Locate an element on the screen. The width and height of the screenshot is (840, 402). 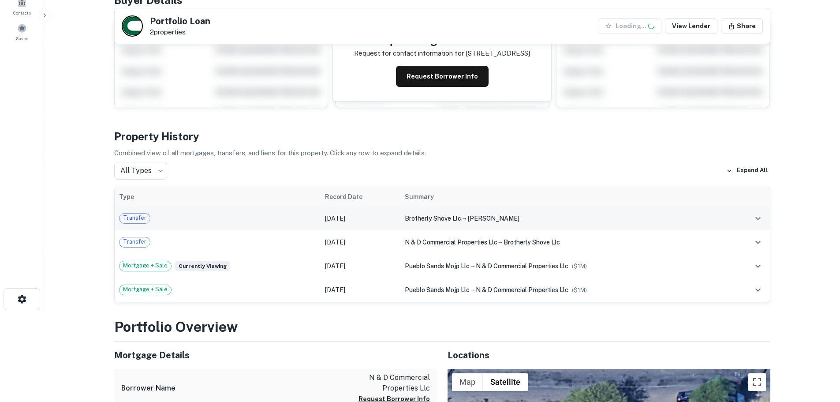
th: Type is located at coordinates (218, 197).